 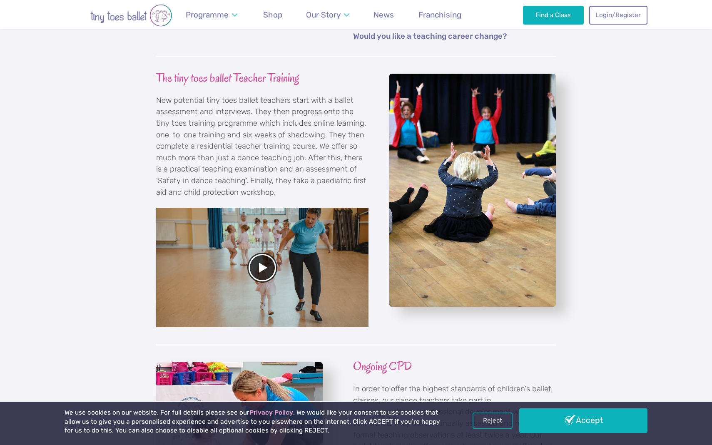 I want to click on a: News, so click(x=384, y=15).